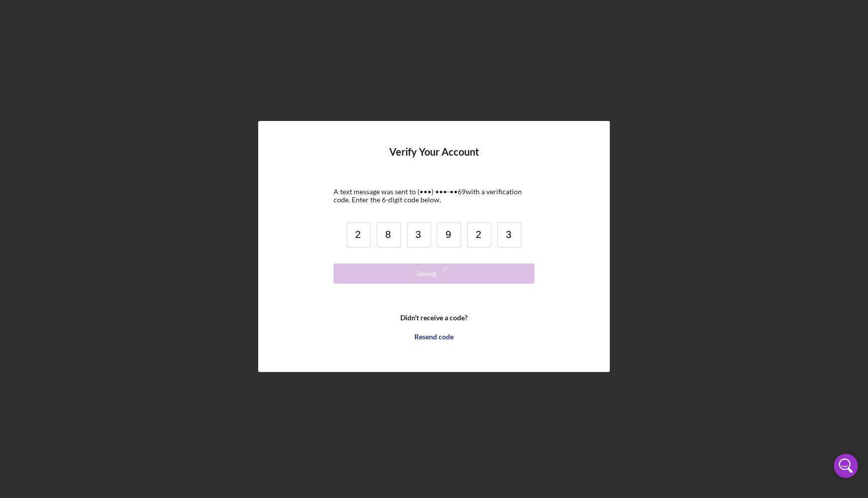  Describe the element at coordinates (427, 274) in the screenshot. I see `div: Saving` at that location.